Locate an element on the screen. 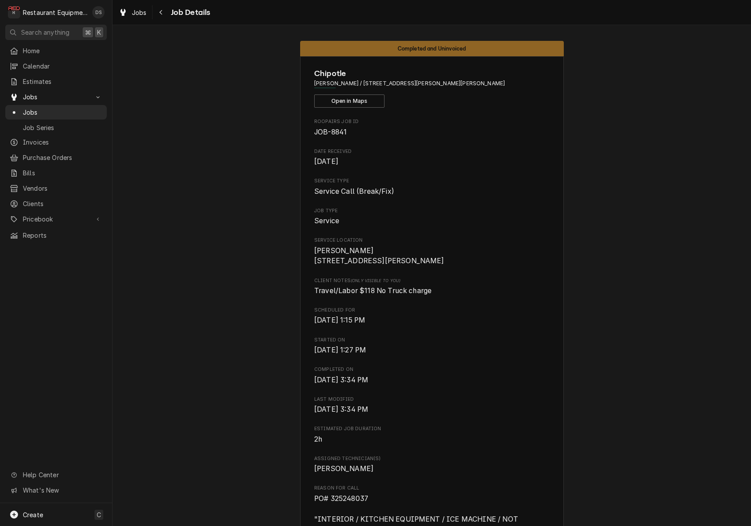  div: Scheduled For is located at coordinates (431, 316).